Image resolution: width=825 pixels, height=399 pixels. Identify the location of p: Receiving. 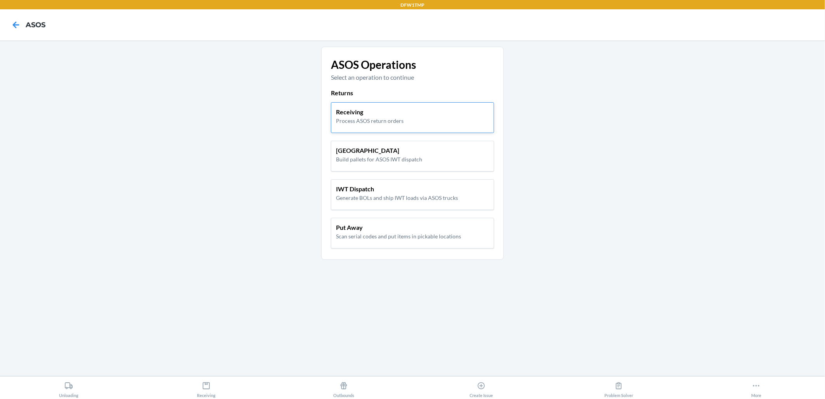
(370, 112).